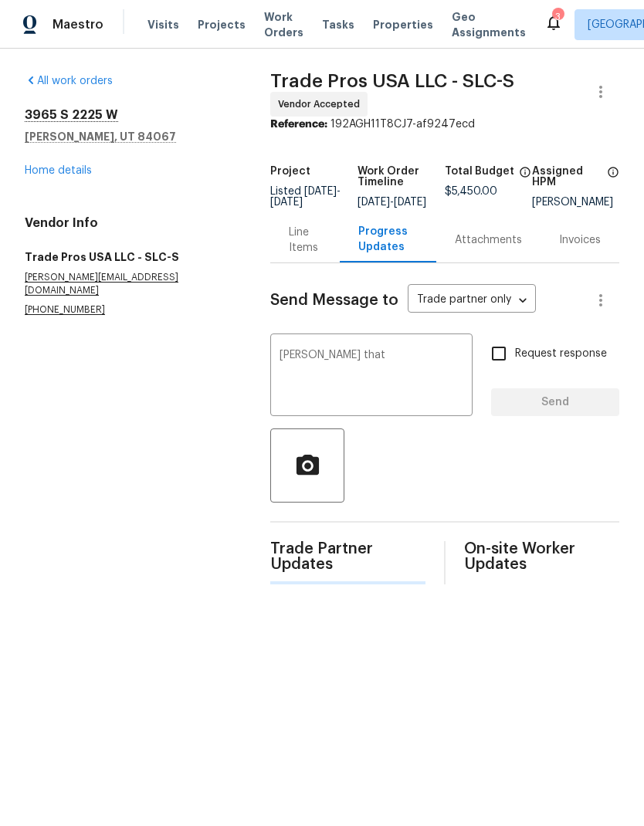 This screenshot has width=644, height=826. I want to click on div: 3, so click(557, 17).